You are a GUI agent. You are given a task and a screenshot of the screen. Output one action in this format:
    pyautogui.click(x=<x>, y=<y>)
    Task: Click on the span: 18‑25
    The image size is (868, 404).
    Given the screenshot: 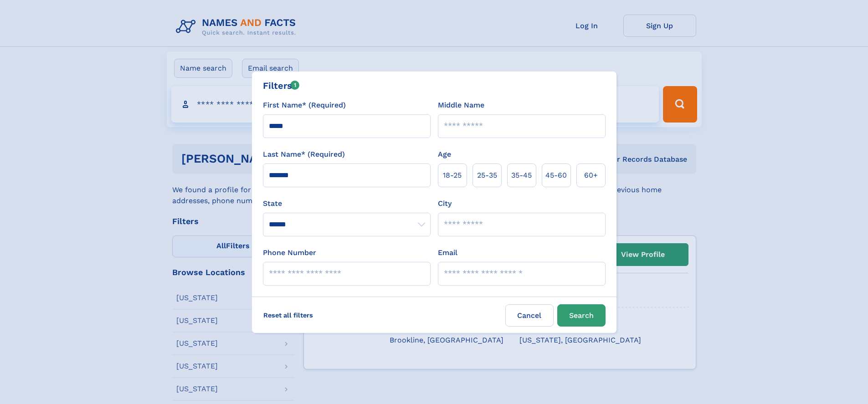 What is the action you would take?
    pyautogui.click(x=452, y=175)
    